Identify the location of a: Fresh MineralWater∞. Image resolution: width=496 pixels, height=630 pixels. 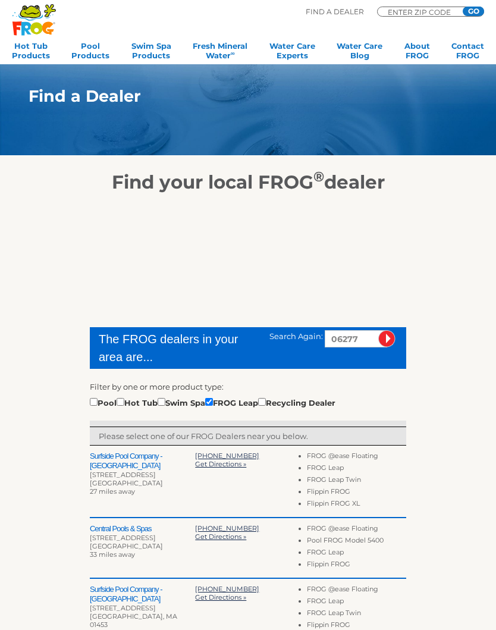
(220, 53).